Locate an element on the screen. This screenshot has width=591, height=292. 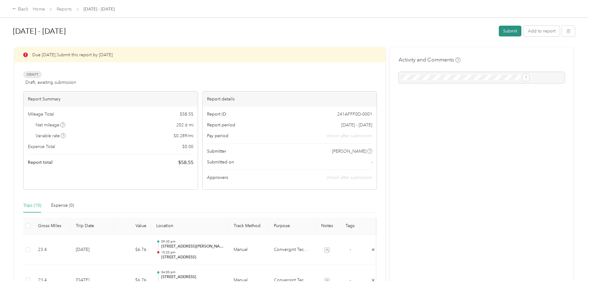
span: 241AFFF0D-0001 is located at coordinates (355, 114).